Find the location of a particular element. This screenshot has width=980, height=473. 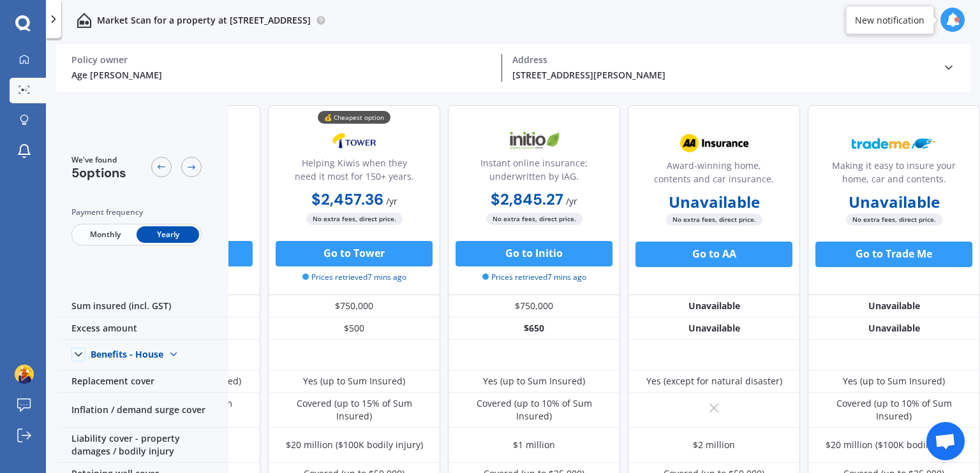

img: Trademe.webp is located at coordinates (894, 143).